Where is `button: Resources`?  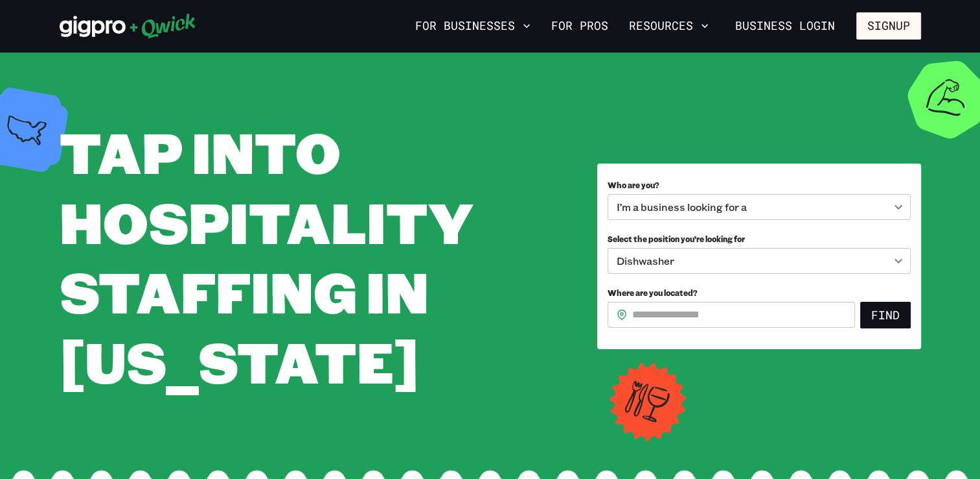
button: Resources is located at coordinates (669, 26).